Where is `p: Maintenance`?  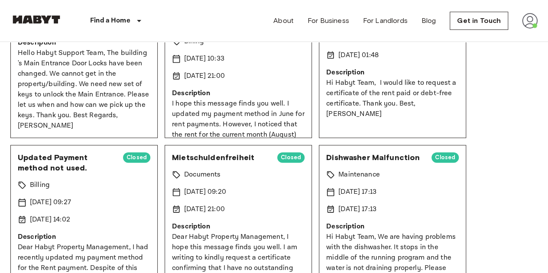 p: Maintenance is located at coordinates (359, 175).